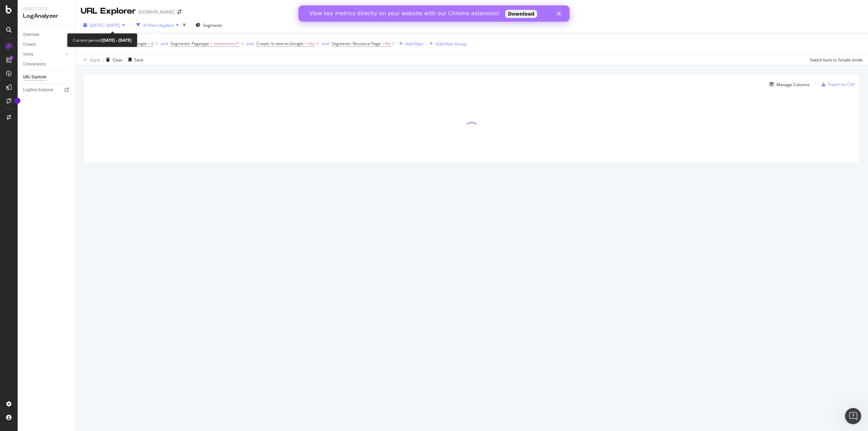 Image resolution: width=868 pixels, height=431 pixels. Describe the element at coordinates (190, 43) in the screenshot. I see `span: Segments: Pagetype` at that location.